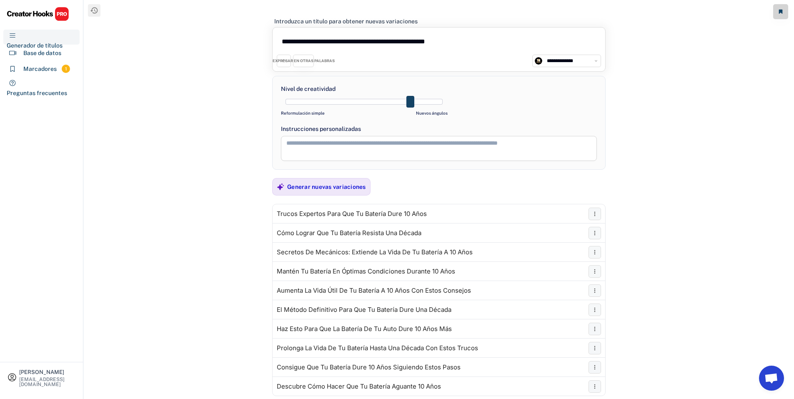  I want to click on font: Secretos De Mecánicos: Extiende La Vida De Tu Batería A 10 Años, so click(375, 252).